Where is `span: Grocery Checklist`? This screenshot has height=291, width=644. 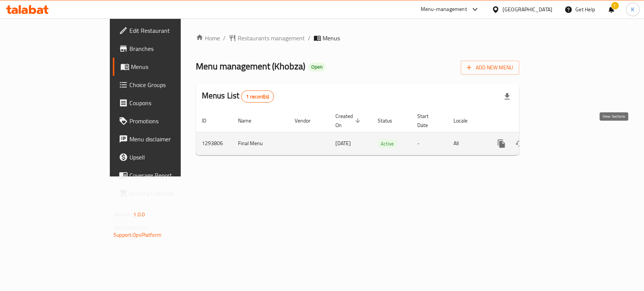
span: Grocery Checklist is located at coordinates (170, 194).